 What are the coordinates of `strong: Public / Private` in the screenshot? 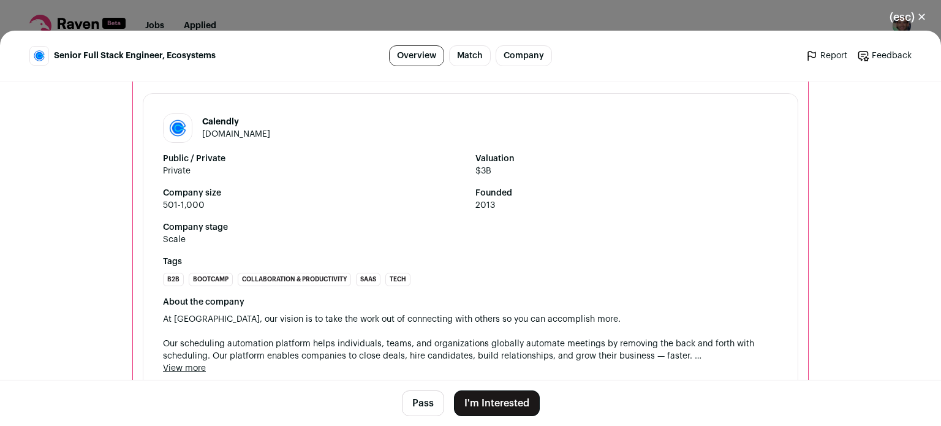 It's located at (314, 159).